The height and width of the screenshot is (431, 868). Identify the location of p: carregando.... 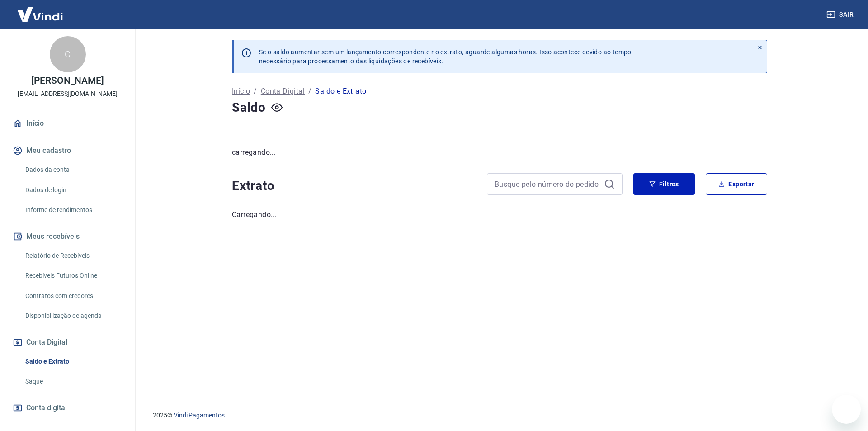
(500, 152).